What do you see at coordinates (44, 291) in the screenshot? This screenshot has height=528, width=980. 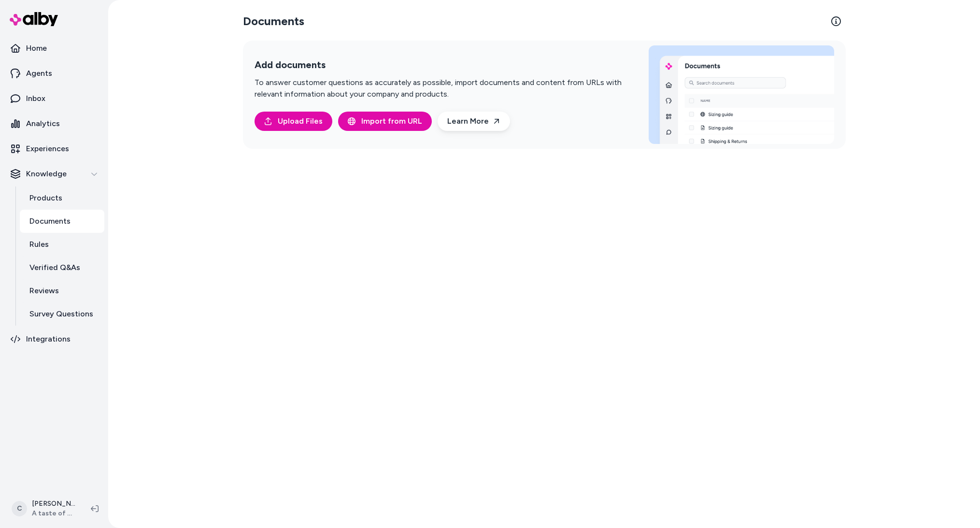 I see `p: Reviews` at bounding box center [44, 291].